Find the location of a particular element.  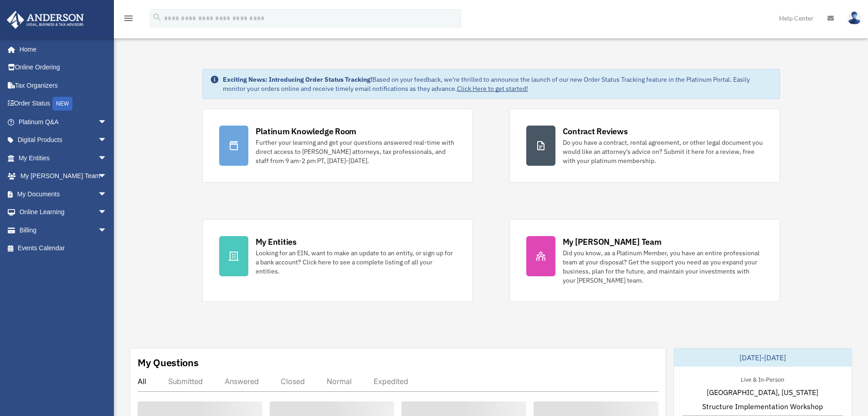

div: Based on your feedback, we're thrilled to announce the launch of our new Order Status Tracking fe... is located at coordinates (498, 84).